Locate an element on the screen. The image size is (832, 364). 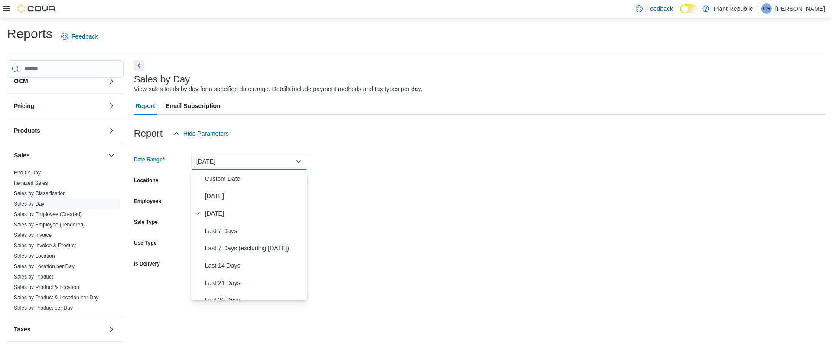
span: Sales by Day is located at coordinates (29, 204).